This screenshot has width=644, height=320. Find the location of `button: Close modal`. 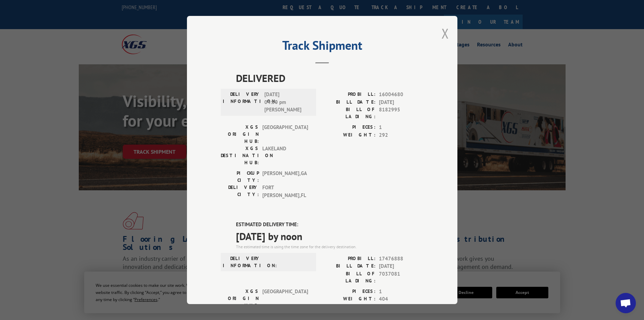

button: Close modal is located at coordinates (445, 33).